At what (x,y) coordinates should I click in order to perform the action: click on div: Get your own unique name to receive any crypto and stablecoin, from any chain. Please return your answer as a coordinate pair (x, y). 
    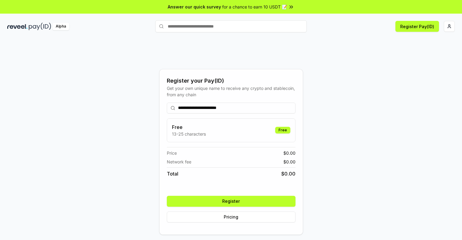
    Looking at the image, I should click on (231, 91).